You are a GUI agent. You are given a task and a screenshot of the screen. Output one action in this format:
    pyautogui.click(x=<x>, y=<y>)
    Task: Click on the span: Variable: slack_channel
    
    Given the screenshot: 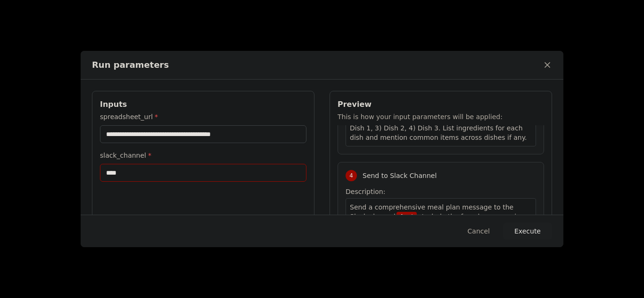 What is the action you would take?
    pyautogui.click(x=406, y=217)
    